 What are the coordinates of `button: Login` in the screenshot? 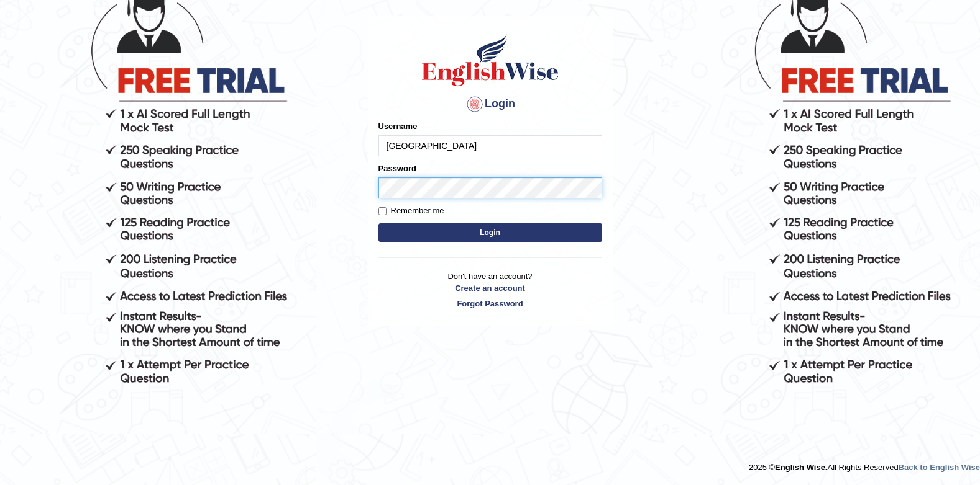 It's located at (490, 233).